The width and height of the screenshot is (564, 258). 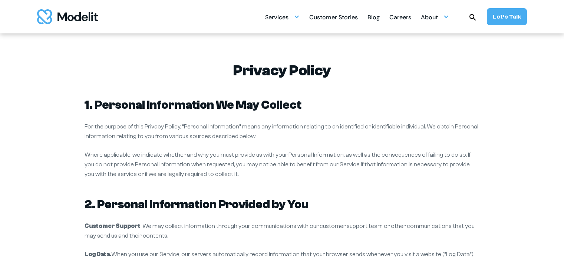 What do you see at coordinates (67, 17) in the screenshot?
I see `a: home` at bounding box center [67, 17].